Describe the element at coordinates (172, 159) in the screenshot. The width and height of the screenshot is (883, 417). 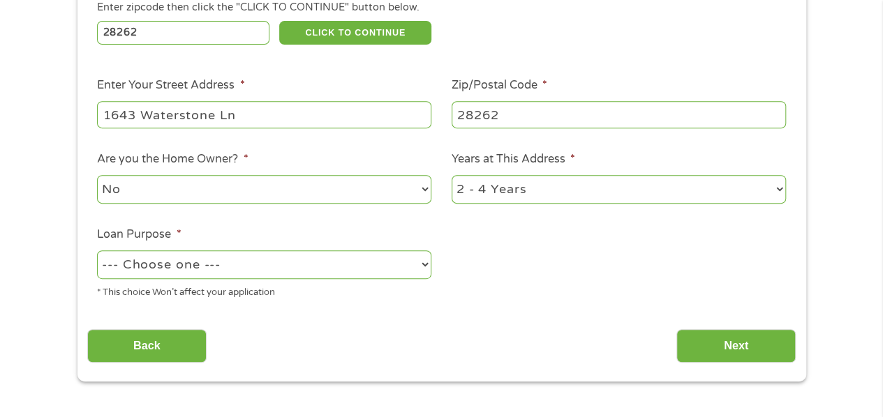
I see `label: Are you the Home Owner?` at that location.